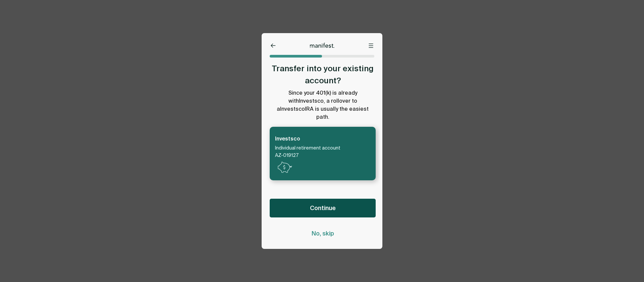 The image size is (644, 282). What do you see at coordinates (323, 208) in the screenshot?
I see `button: Continue` at bounding box center [323, 208].